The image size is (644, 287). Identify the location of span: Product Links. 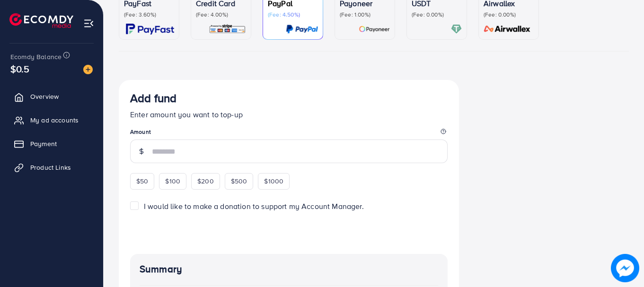
(50, 168).